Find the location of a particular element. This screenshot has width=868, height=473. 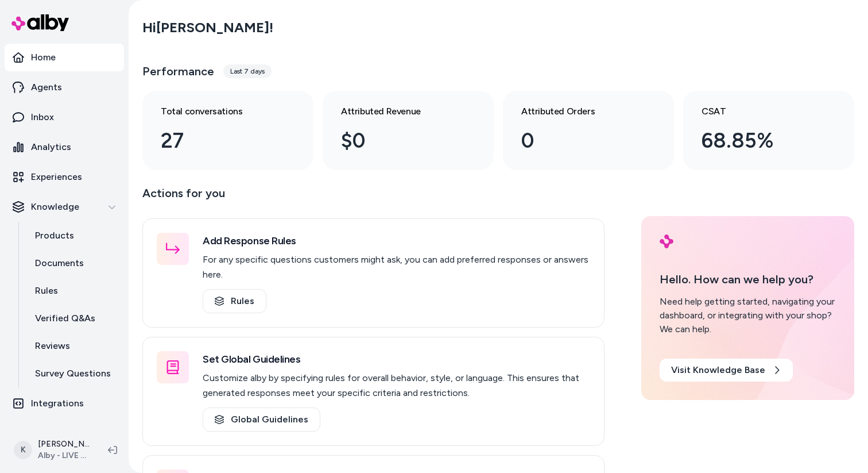

a: Home is located at coordinates (64, 57).